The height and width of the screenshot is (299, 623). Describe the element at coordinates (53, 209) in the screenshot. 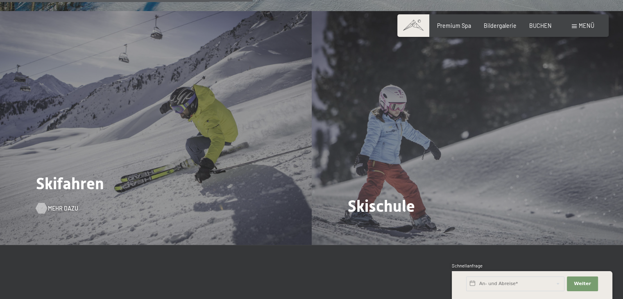

I see `a: Mehr dazu` at that location.